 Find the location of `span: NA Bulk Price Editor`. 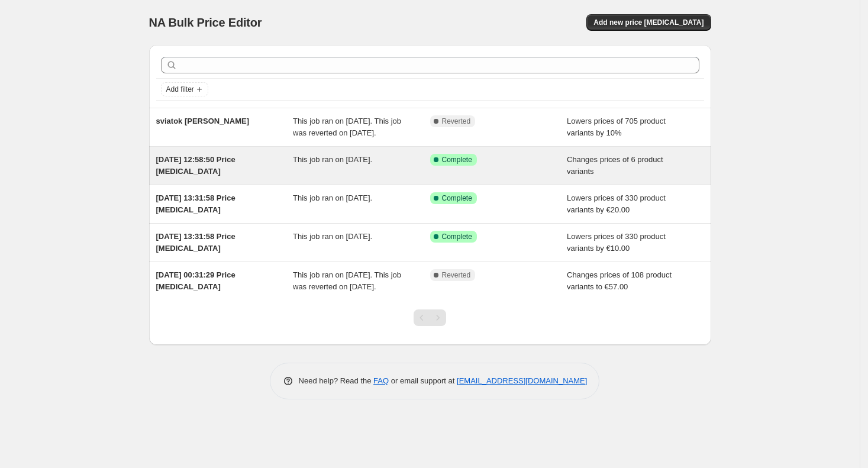

span: NA Bulk Price Editor is located at coordinates (205, 23).